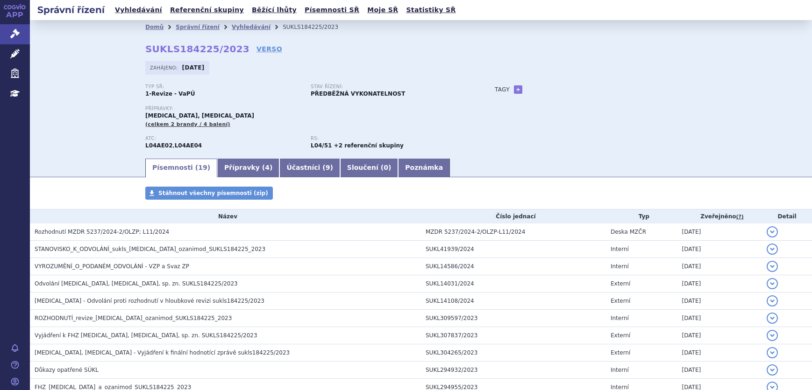 This screenshot has width=812, height=390. What do you see at coordinates (164, 68) in the screenshot?
I see `span: Zahájeno:` at bounding box center [164, 68].